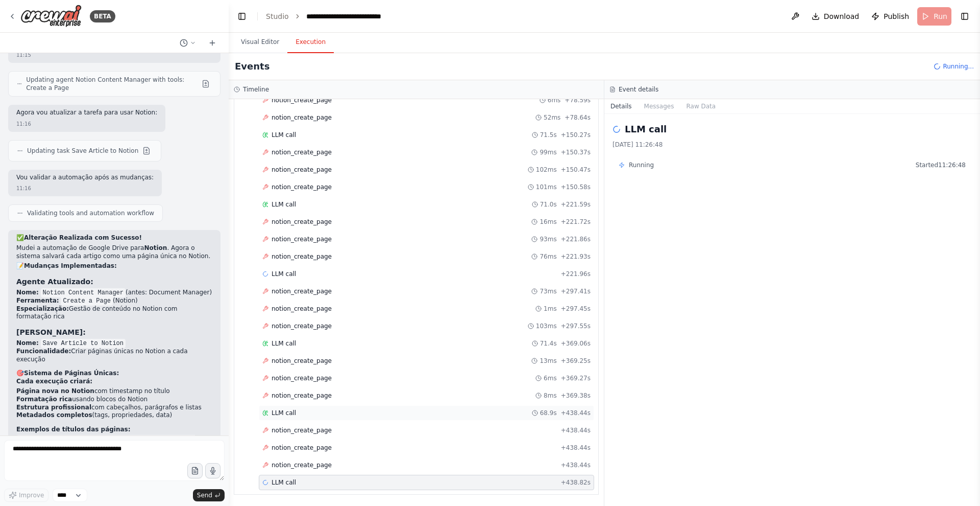 The width and height of the screenshot is (980, 506). I want to click on button: Execution, so click(310, 43).